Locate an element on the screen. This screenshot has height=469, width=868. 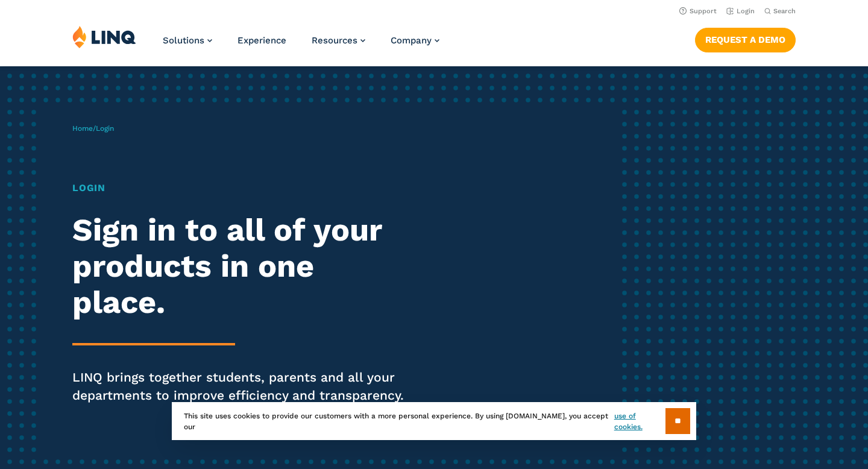
a: Company is located at coordinates (415, 40).